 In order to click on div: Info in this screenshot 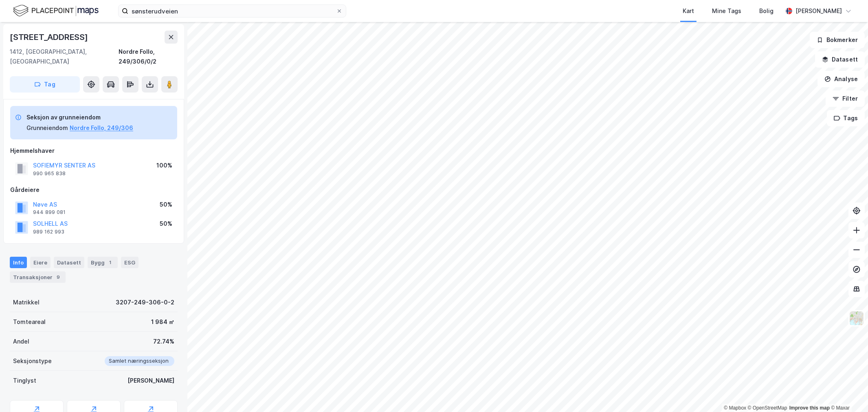, I will do `click(18, 262)`.